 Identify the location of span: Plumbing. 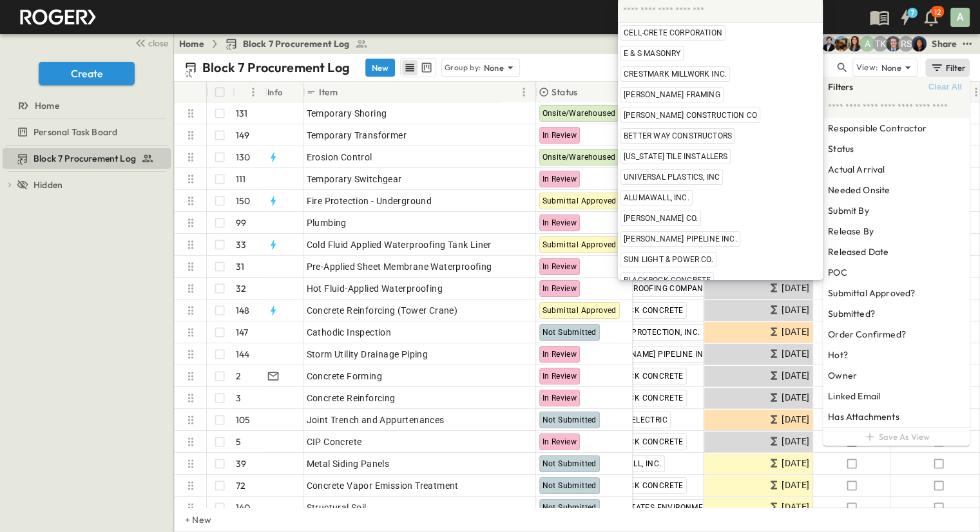
(327, 223).